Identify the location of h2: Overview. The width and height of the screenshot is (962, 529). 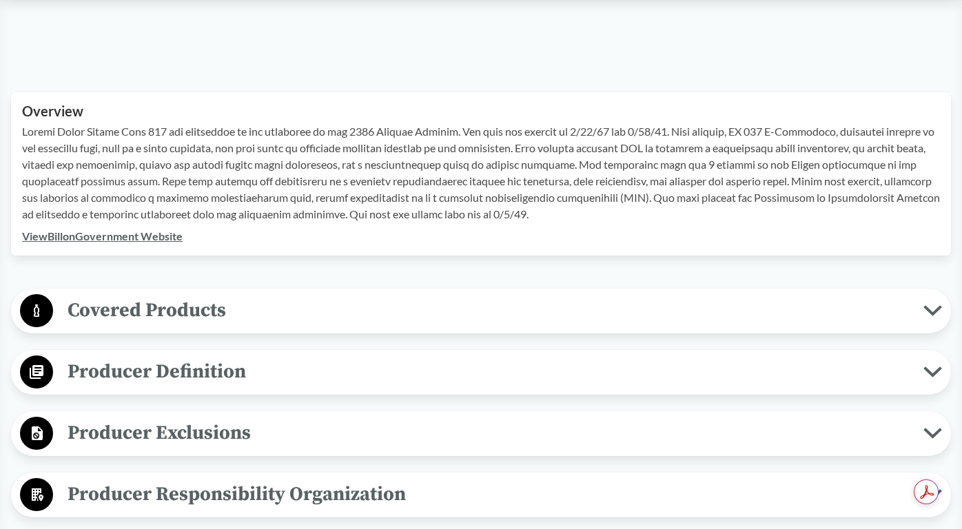
(481, 111).